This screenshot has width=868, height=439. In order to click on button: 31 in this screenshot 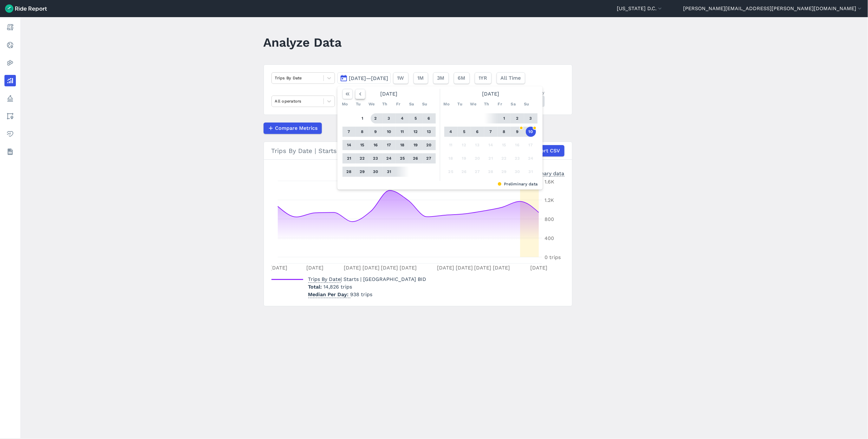, I will do `click(389, 172)`.